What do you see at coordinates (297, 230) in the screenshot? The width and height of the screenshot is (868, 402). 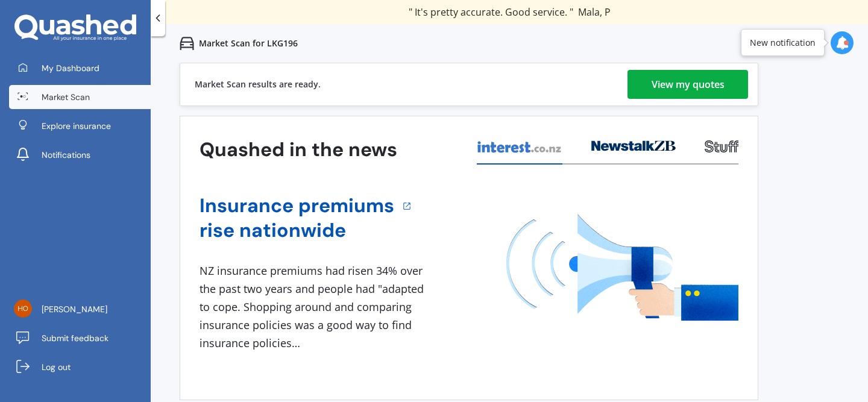 I see `a: rise nationwide` at bounding box center [297, 230].